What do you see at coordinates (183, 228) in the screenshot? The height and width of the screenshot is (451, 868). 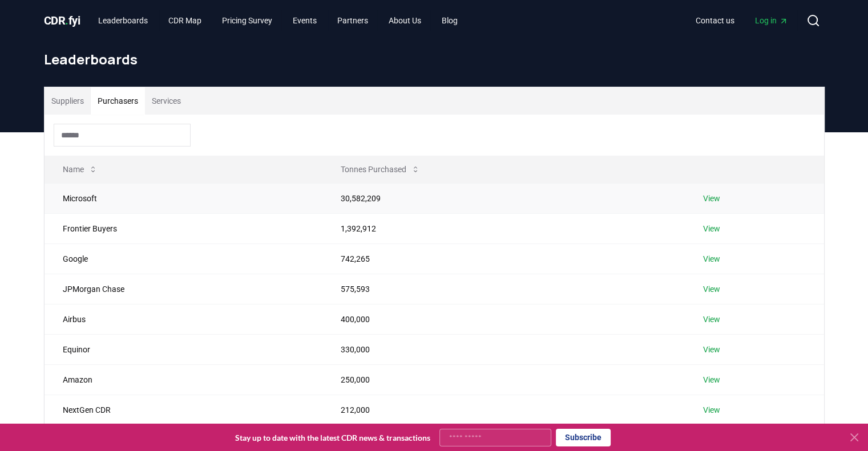 I see `td: Frontier Buyers` at bounding box center [183, 228].